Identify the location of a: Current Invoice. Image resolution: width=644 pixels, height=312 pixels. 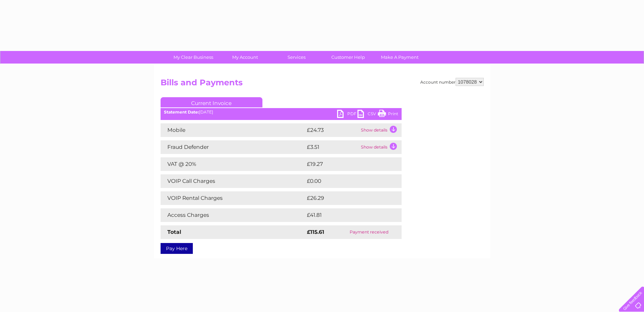
(211, 102).